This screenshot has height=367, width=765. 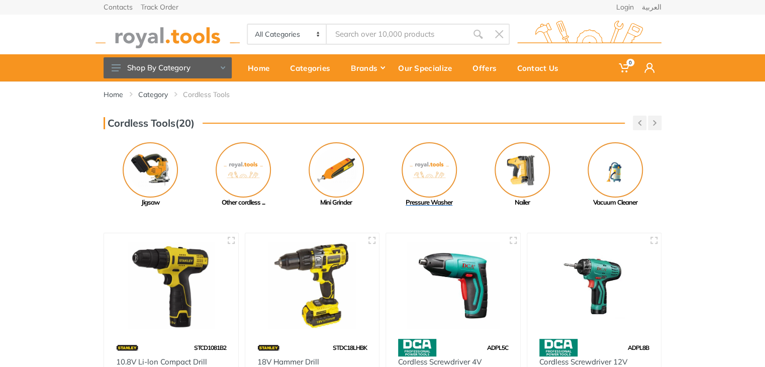 What do you see at coordinates (651, 7) in the screenshot?
I see `a: العربية` at bounding box center [651, 7].